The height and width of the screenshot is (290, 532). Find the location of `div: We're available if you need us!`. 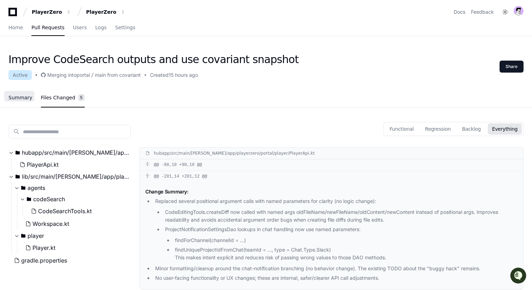

div: We're available if you need us! is located at coordinates (56, 62).